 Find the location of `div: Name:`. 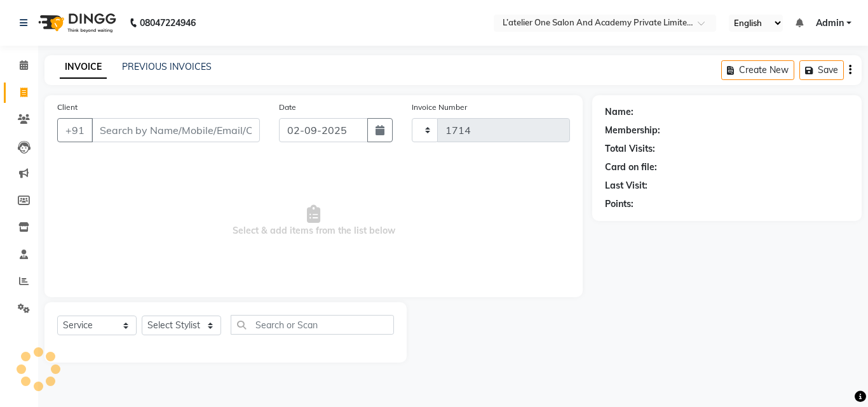

div: Name: is located at coordinates (618, 112).